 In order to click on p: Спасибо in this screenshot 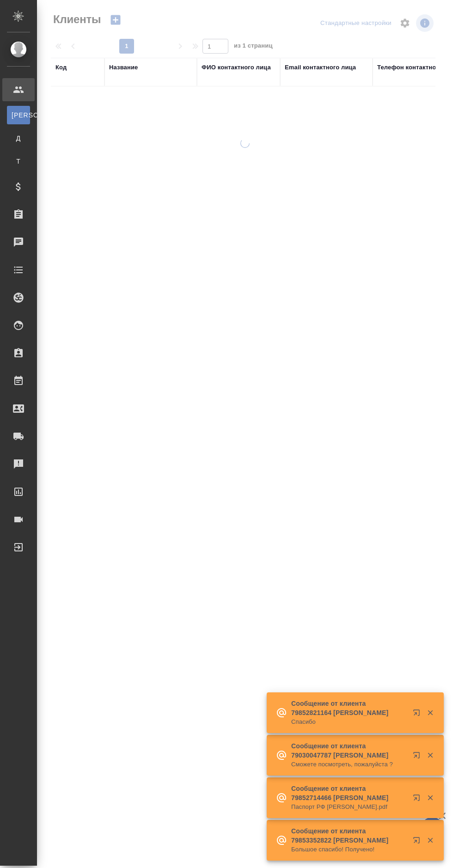, I will do `click(349, 722)`.